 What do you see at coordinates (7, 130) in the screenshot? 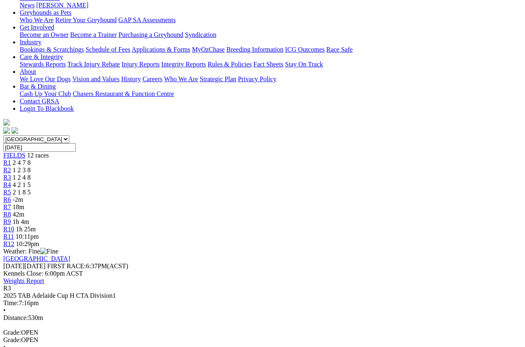
I see `img: facebook.svg` at bounding box center [7, 130].